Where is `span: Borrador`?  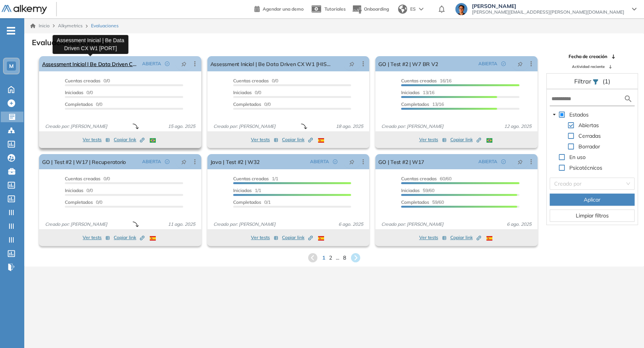
span: Borrador is located at coordinates (589, 146).